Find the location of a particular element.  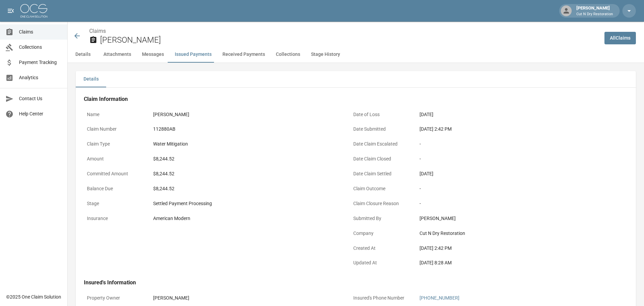

div: American Modern is located at coordinates (246, 218).